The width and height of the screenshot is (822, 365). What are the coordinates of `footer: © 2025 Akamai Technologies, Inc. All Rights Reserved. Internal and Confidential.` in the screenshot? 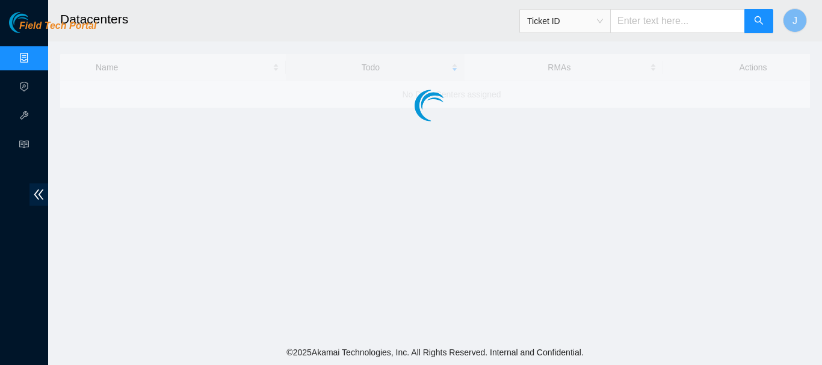 It's located at (435, 353).